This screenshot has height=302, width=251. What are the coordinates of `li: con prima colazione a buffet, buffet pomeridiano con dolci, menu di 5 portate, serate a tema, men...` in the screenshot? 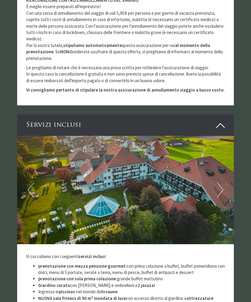 It's located at (132, 269).